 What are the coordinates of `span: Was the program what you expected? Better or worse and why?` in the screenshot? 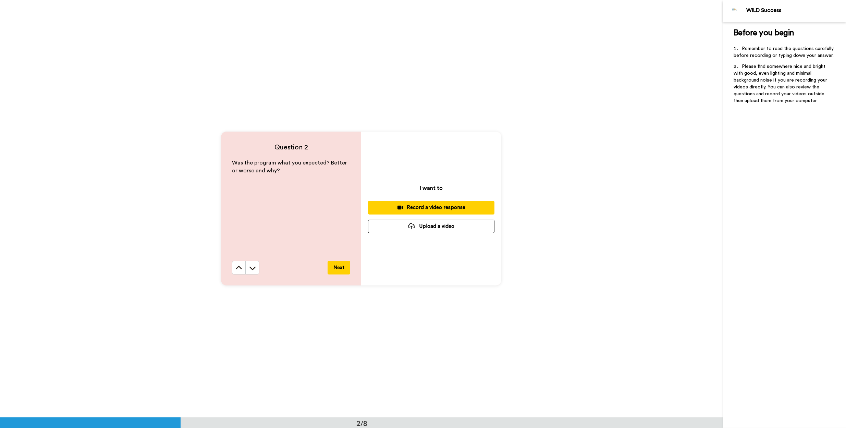 It's located at (290, 167).